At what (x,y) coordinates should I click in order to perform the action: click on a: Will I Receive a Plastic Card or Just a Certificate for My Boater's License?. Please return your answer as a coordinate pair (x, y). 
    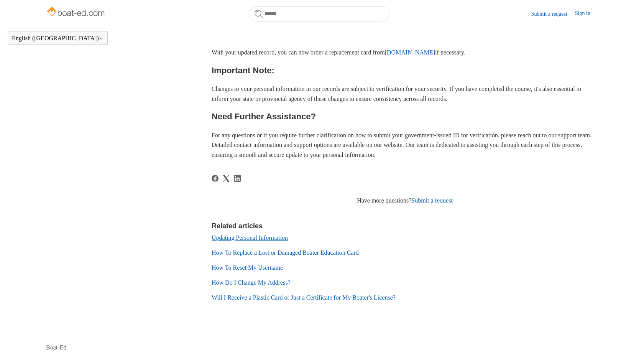
    Looking at the image, I should click on (303, 297).